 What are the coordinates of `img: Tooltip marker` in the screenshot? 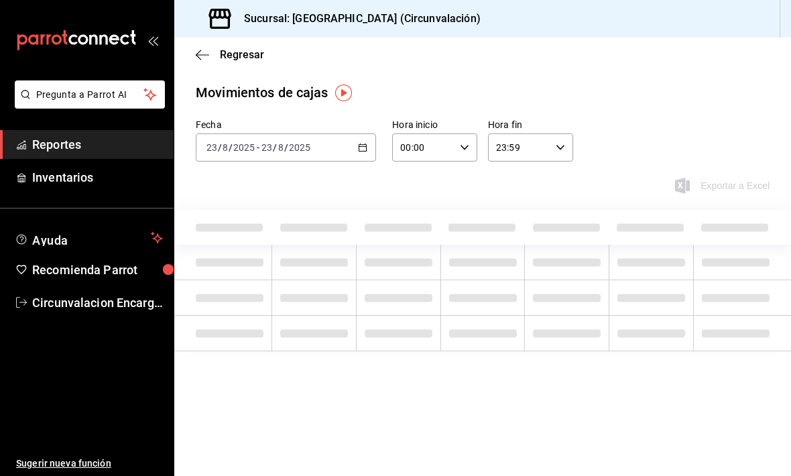 It's located at (343, 93).